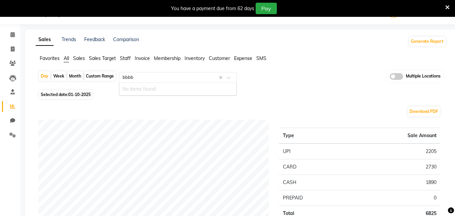  I want to click on span: Favorites, so click(49, 58).